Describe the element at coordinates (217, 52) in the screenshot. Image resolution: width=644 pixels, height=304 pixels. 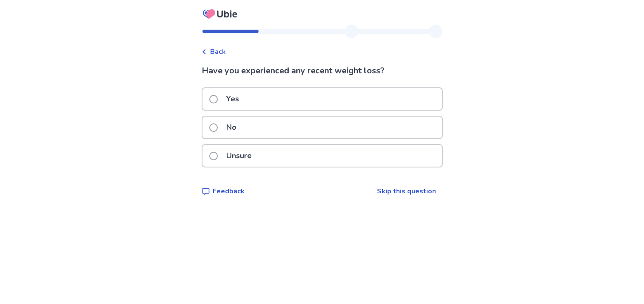
I see `span: Back` at that location.